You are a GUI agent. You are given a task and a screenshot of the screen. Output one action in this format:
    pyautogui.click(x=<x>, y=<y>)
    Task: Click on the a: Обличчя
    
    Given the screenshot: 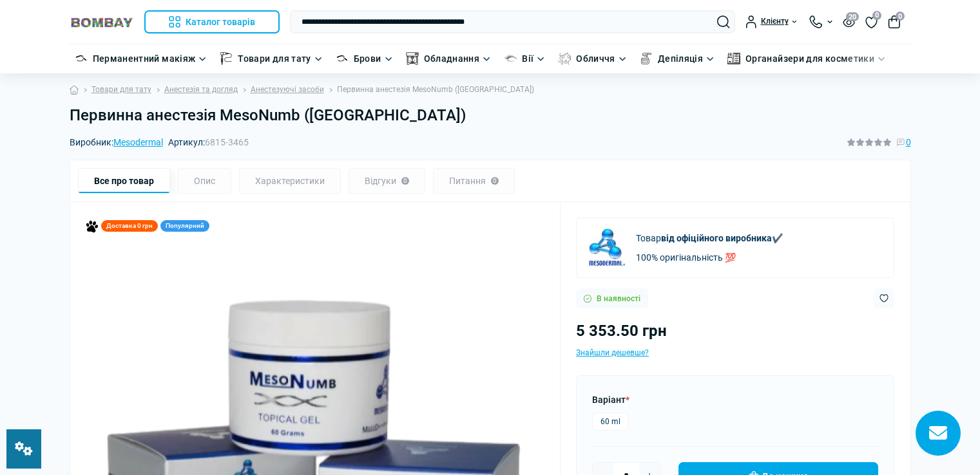 What is the action you would take?
    pyautogui.click(x=595, y=59)
    